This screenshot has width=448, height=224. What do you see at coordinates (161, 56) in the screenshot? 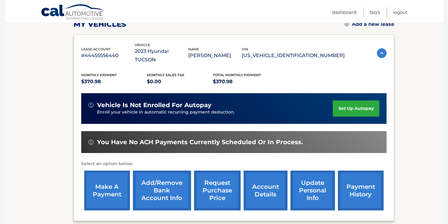
I see `p: 2023 Hyundai TUCSON` at bounding box center [161, 56].